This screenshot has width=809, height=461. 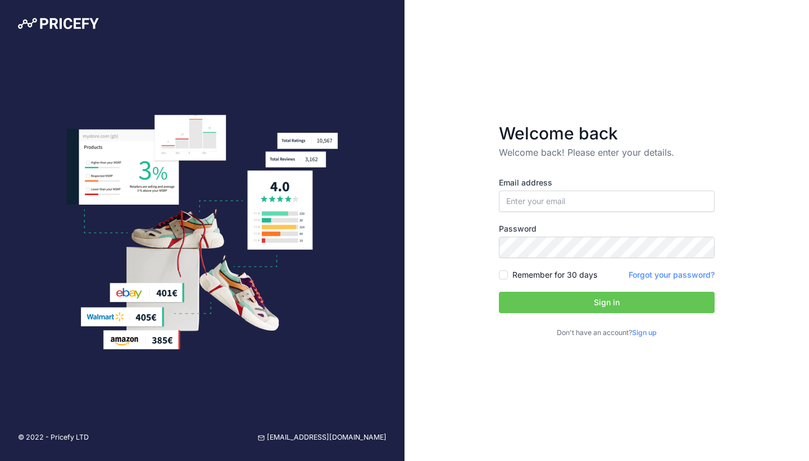 I want to click on p: Don't have an account?, so click(x=607, y=333).